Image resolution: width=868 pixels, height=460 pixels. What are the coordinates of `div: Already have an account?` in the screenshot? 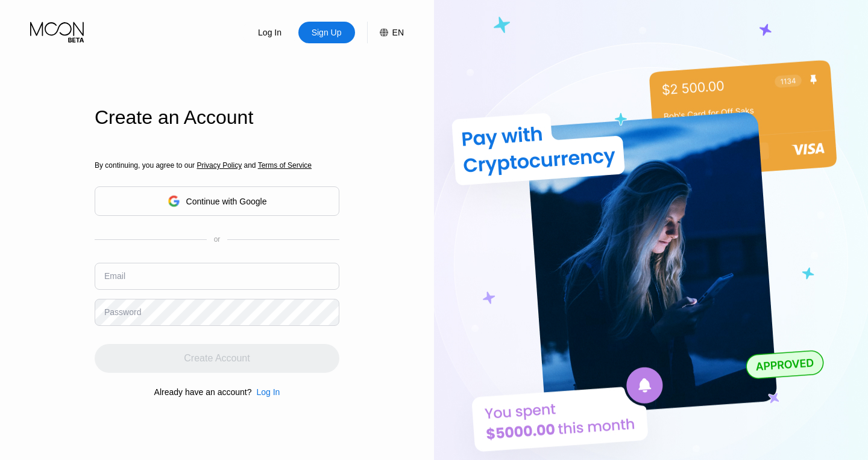 It's located at (203, 393).